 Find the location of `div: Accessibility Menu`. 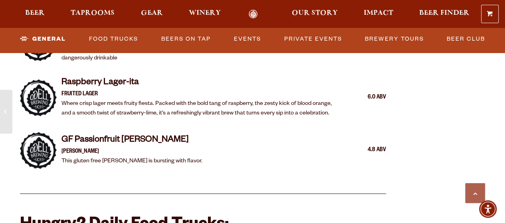

div: Accessibility Menu is located at coordinates (487, 209).